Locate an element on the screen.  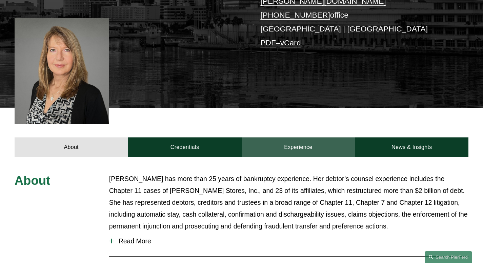
a: About is located at coordinates (71, 147).